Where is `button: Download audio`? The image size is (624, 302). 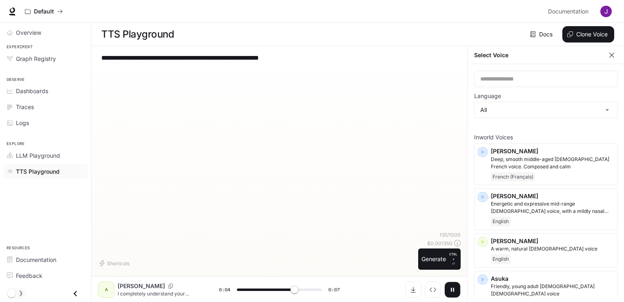
button: Download audio is located at coordinates (413, 289).